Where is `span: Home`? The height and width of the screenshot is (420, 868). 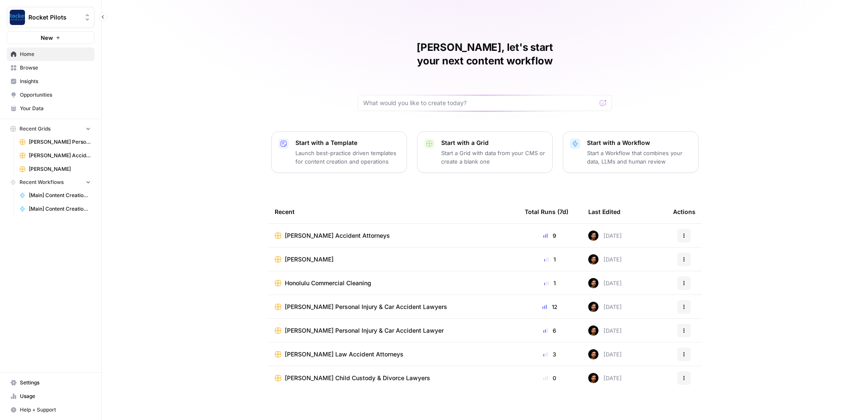
span: Home is located at coordinates (55, 54).